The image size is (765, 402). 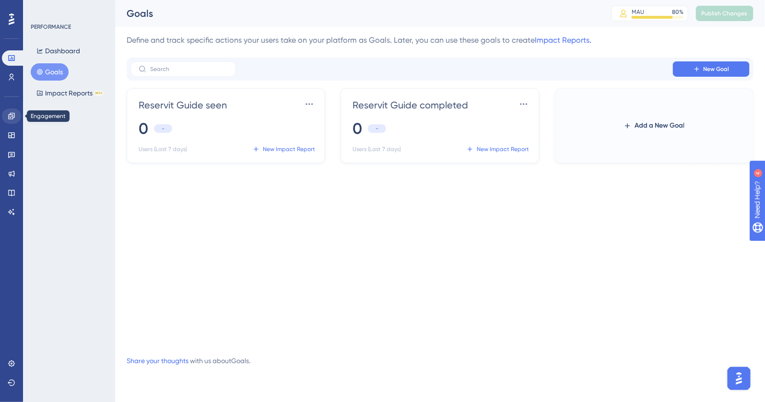 What do you see at coordinates (563, 40) in the screenshot?
I see `a: Impact Reports.` at bounding box center [563, 40].